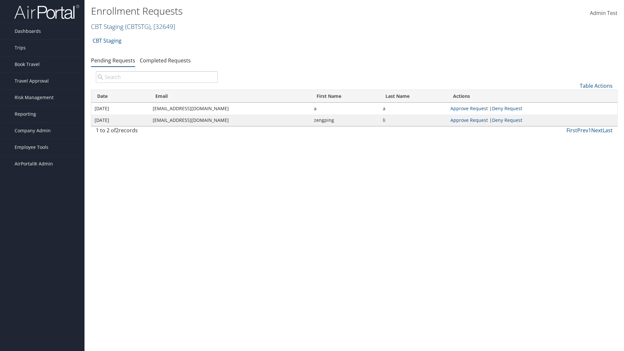 The height and width of the screenshot is (351, 624). I want to click on img: airportal-logo.png, so click(47, 12).